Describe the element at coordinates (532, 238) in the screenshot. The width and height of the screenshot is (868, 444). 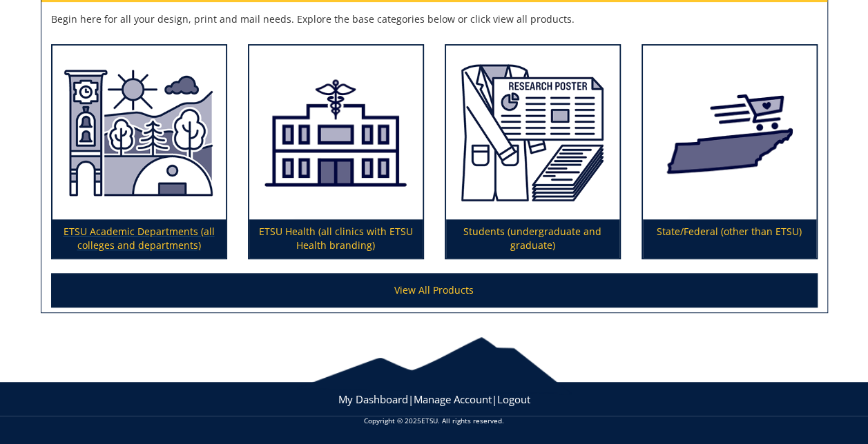
I see `p: Students (undergraduate and graduate)` at that location.